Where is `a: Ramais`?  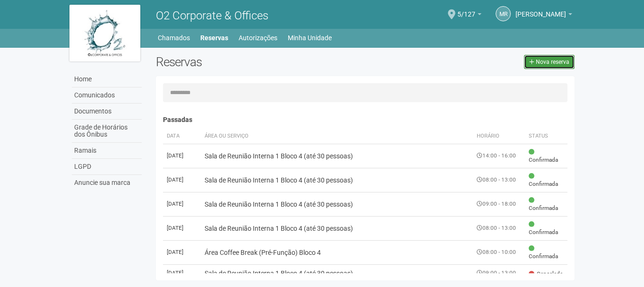 a: Ramais is located at coordinates (107, 151).